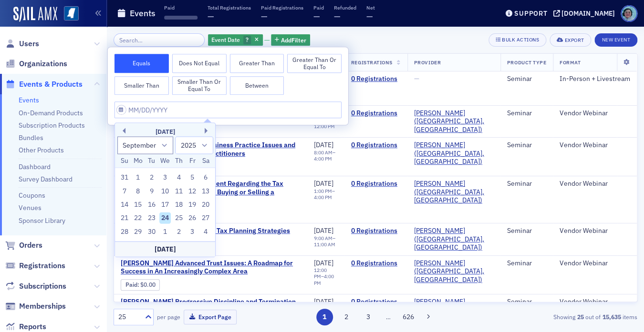  What do you see at coordinates (138, 218) in the screenshot?
I see `div: Choose Monday, September 22nd, 2025` at bounding box center [138, 218].